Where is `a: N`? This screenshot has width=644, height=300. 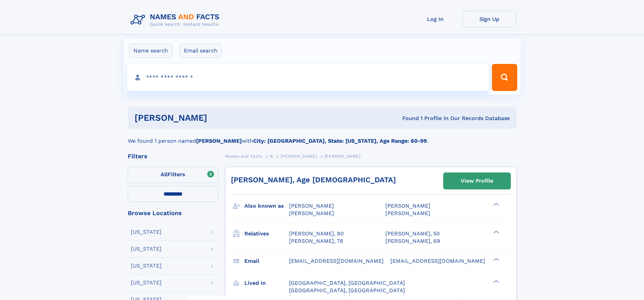
a: N is located at coordinates (271, 156).